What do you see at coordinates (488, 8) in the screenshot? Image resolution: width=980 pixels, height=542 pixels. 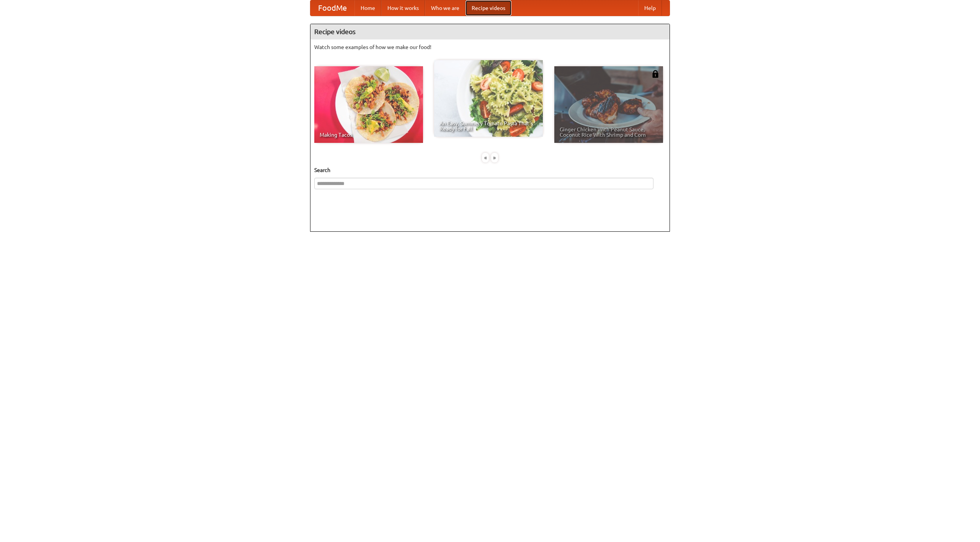 I see `a: Recipe videos` at bounding box center [488, 8].